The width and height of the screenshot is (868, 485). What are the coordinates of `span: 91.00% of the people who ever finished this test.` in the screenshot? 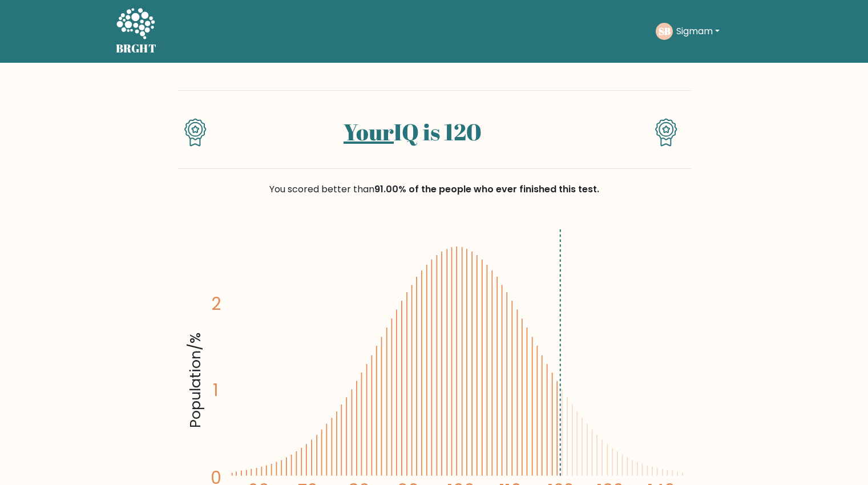 It's located at (486, 189).